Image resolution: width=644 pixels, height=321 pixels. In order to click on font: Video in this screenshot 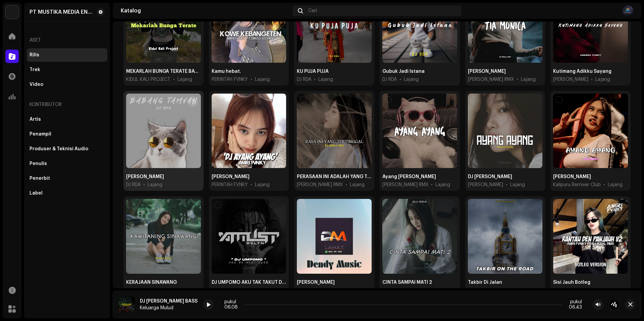, I will do `click(36, 84)`.